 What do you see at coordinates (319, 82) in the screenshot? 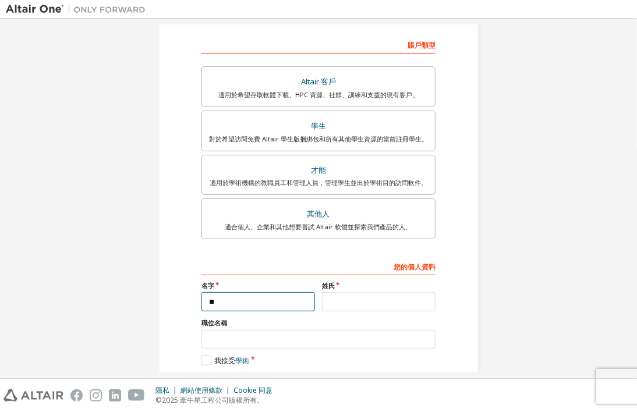
I see `div: Altair 客戶` at bounding box center [319, 82].